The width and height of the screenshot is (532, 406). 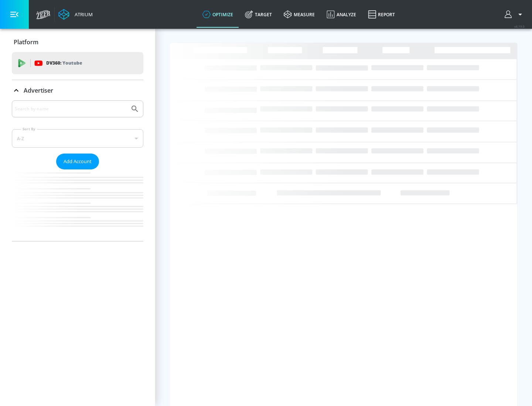 What do you see at coordinates (78, 42) in the screenshot?
I see `div: Platform` at bounding box center [78, 42].